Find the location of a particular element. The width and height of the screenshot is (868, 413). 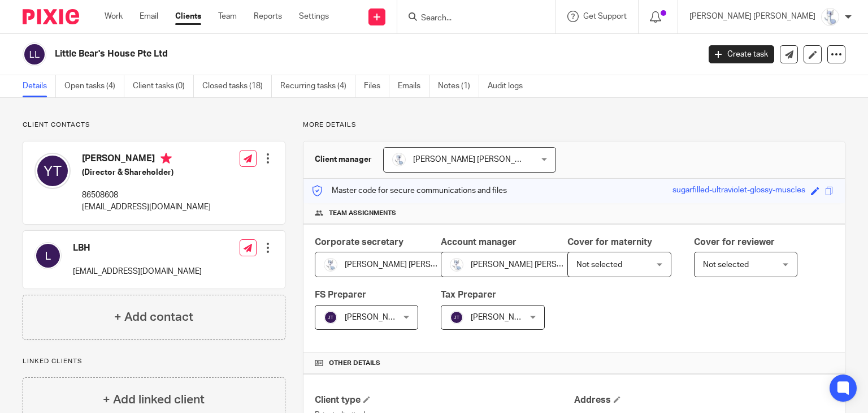

h4: Client type is located at coordinates (444, 400).